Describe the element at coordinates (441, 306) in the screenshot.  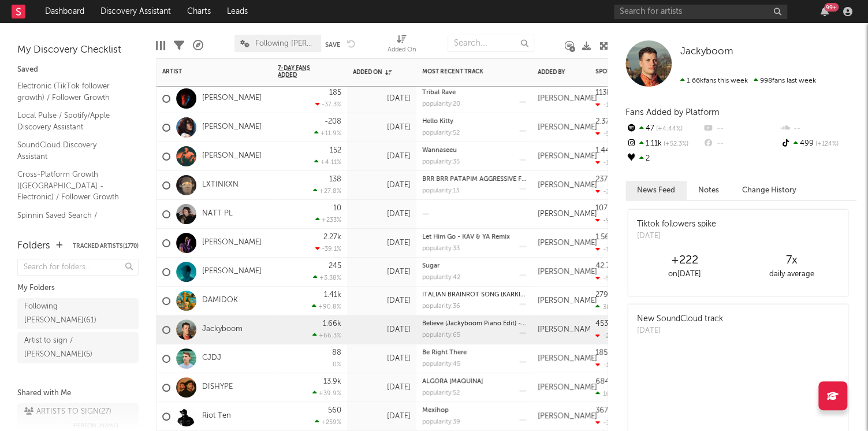
I see `div: popularity: 36` at that location.